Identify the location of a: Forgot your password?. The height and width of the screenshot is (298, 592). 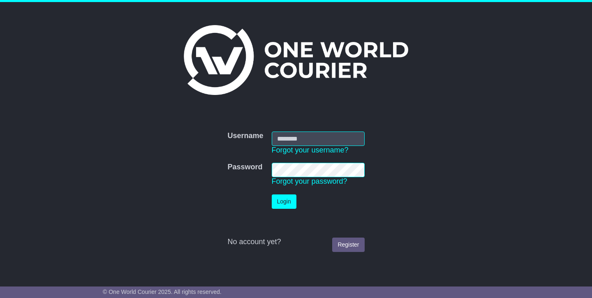
(310, 181).